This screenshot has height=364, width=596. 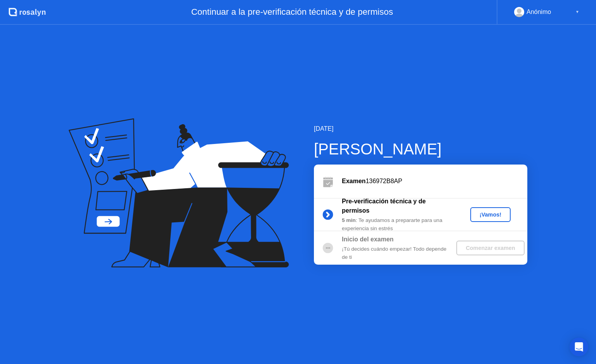 What do you see at coordinates (384, 206) in the screenshot?
I see `b: Pre-verificación técnica y de permisos` at bounding box center [384, 206].